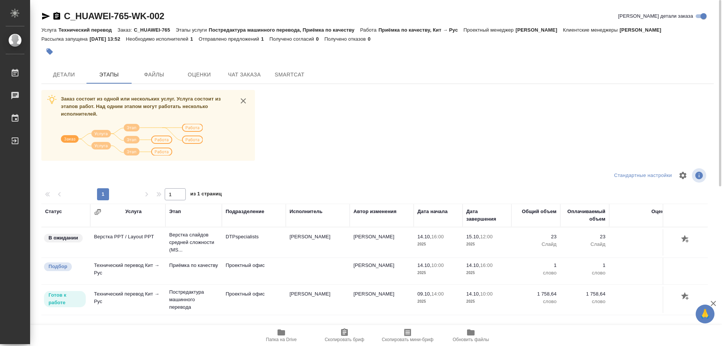 Image resolution: width=722 pixels, height=346 pixels. Describe the element at coordinates (539, 211) in the screenshot. I see `div: Общий объем` at that location.